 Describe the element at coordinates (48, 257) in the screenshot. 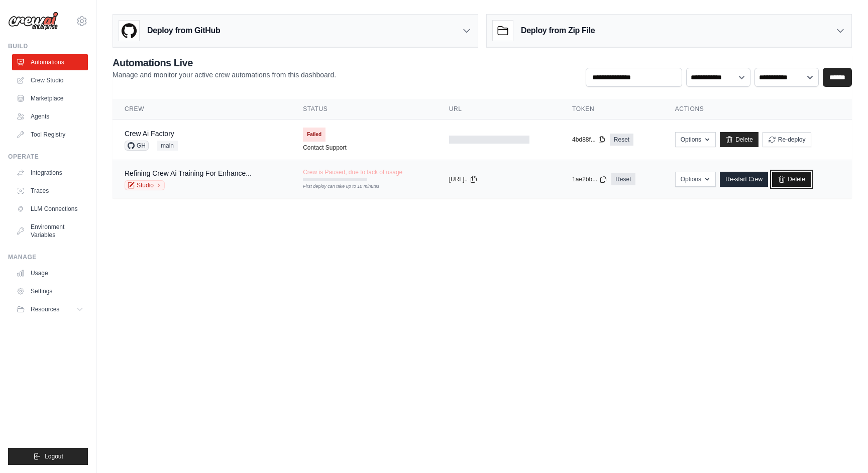

I see `div: Manage` at that location.